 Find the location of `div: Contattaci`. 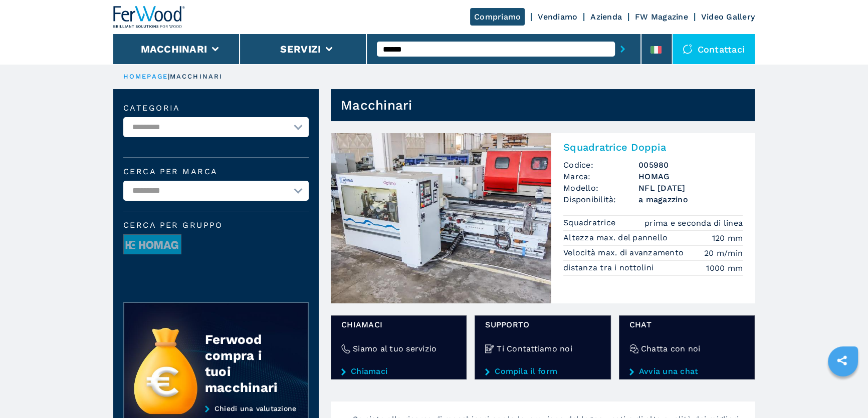

div: Contattaci is located at coordinates (714, 49).